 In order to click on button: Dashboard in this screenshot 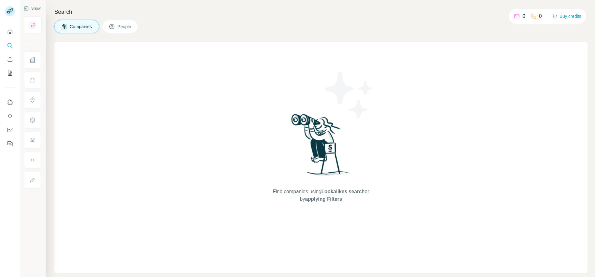, I will do `click(10, 130)`.